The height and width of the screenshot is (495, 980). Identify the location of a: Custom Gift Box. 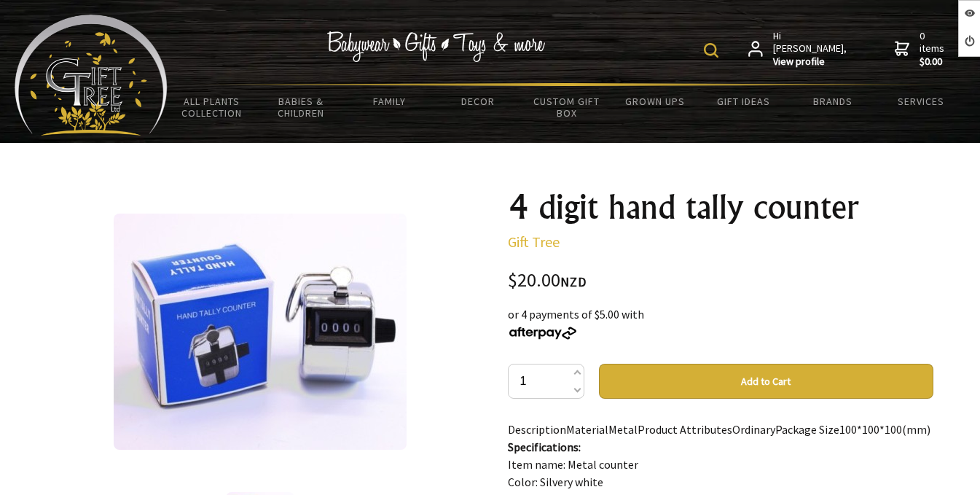
(567, 107).